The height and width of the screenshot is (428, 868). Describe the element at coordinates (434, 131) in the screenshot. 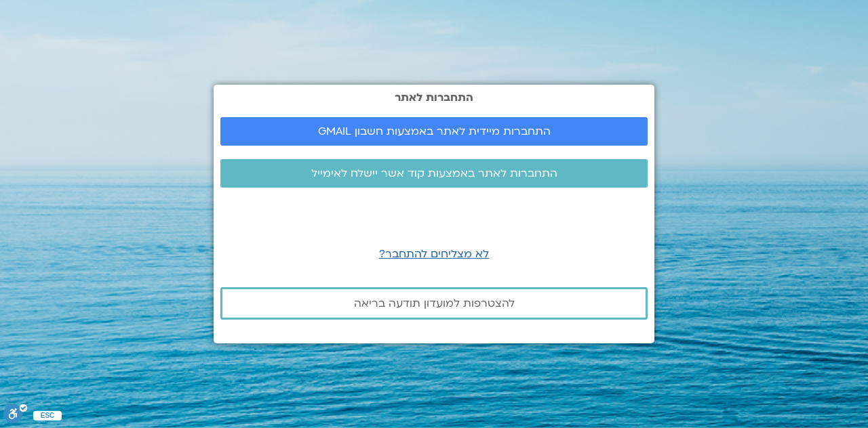

I see `span: התחברות מיידית לאתר באמצעות חשבון GMAIL` at that location.